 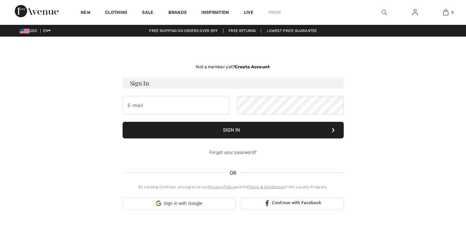 I want to click on a: Free Returns, so click(x=242, y=31).